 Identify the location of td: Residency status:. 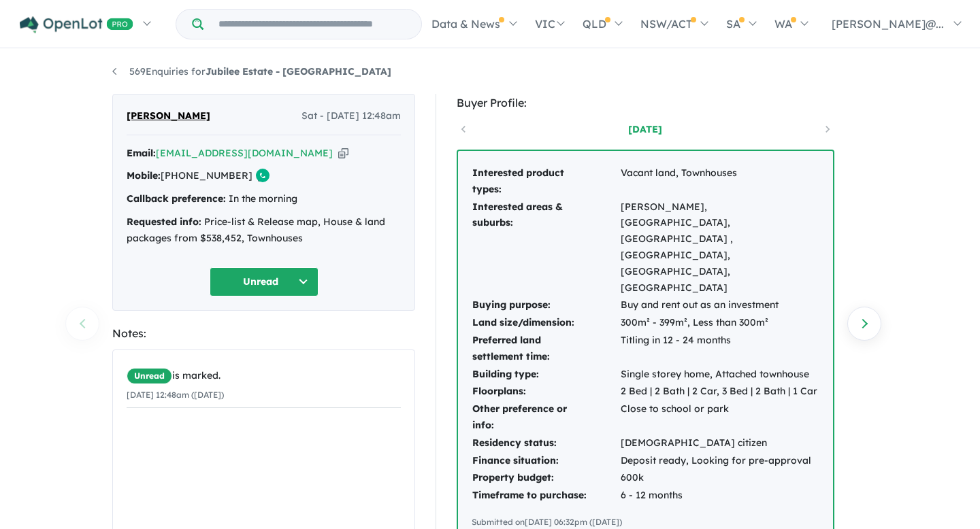
(546, 444).